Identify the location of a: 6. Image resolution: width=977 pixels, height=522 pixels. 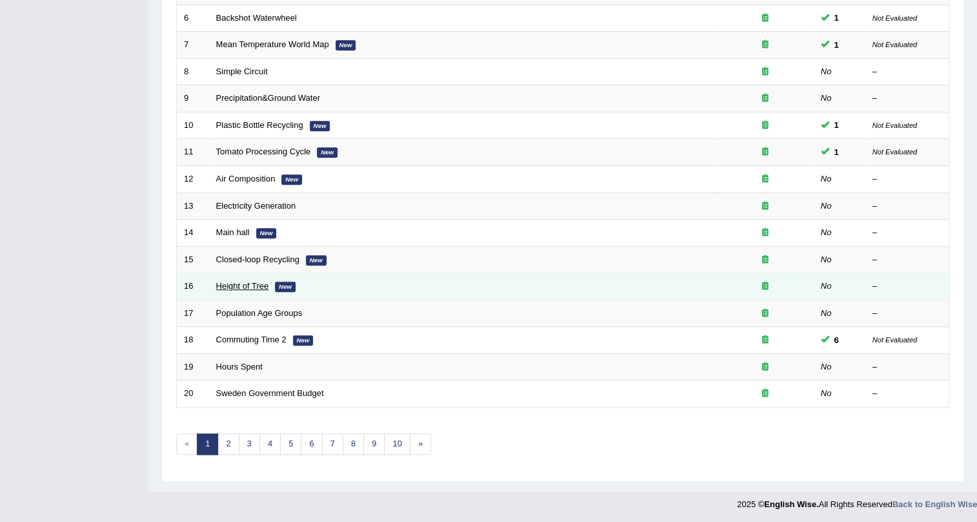
(311, 443).